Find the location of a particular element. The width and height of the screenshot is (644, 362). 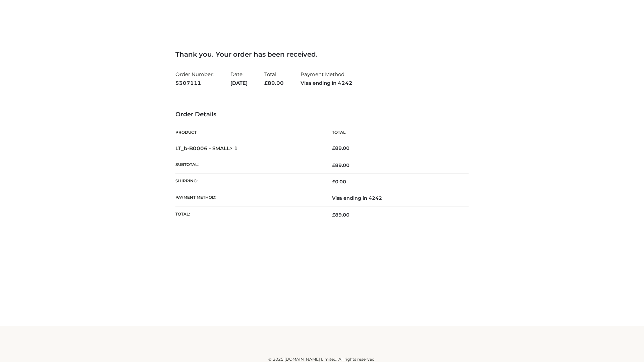

li: Order Number: is located at coordinates (195, 78).